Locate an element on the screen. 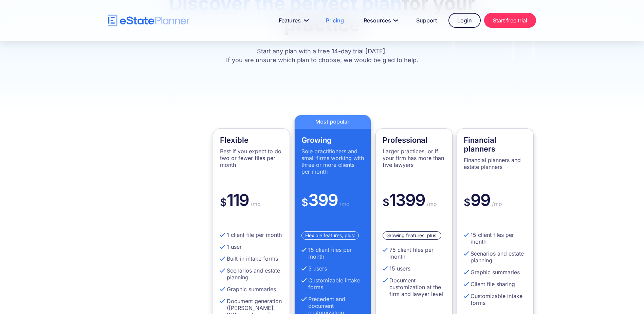 This screenshot has width=644, height=314. h4: Flexible is located at coordinates (251, 140).